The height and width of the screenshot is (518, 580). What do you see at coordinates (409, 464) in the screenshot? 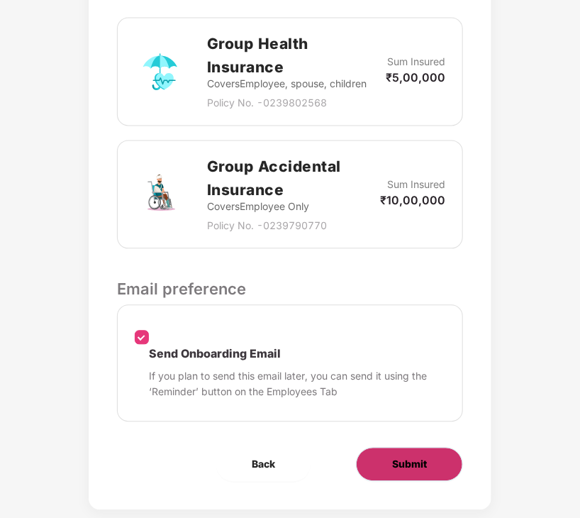
I see `span: Submit` at bounding box center [409, 464].